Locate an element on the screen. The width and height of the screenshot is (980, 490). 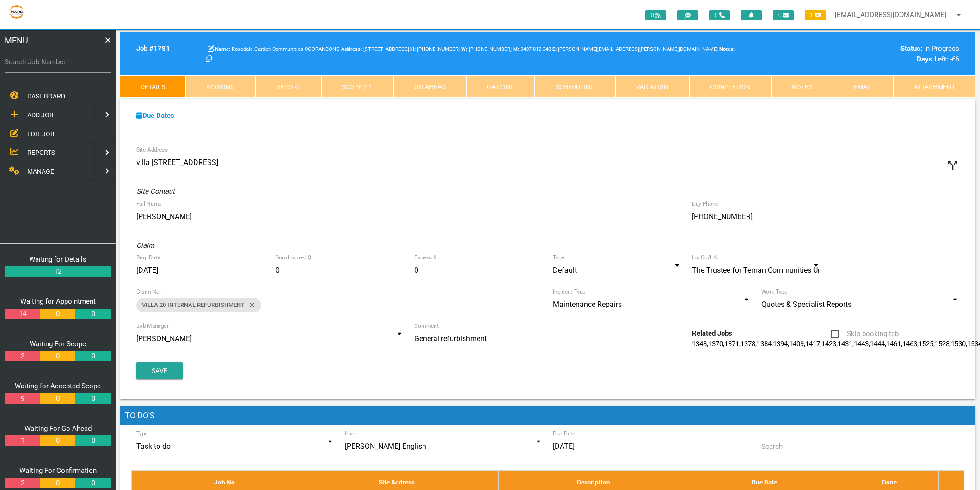
label: Due Date is located at coordinates (564, 433).